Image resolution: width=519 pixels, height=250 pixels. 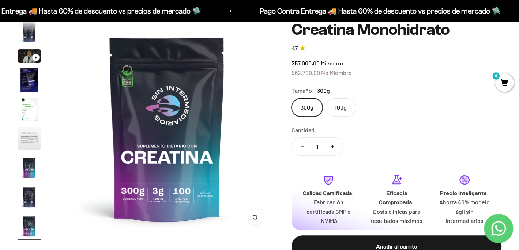 I want to click on p: Dosis clínicas para resultados máximos, so click(x=396, y=216).